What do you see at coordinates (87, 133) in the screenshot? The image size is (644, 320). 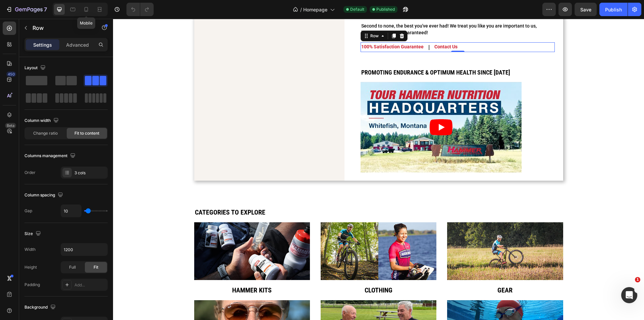 I see `span: Fit to content` at bounding box center [87, 133].